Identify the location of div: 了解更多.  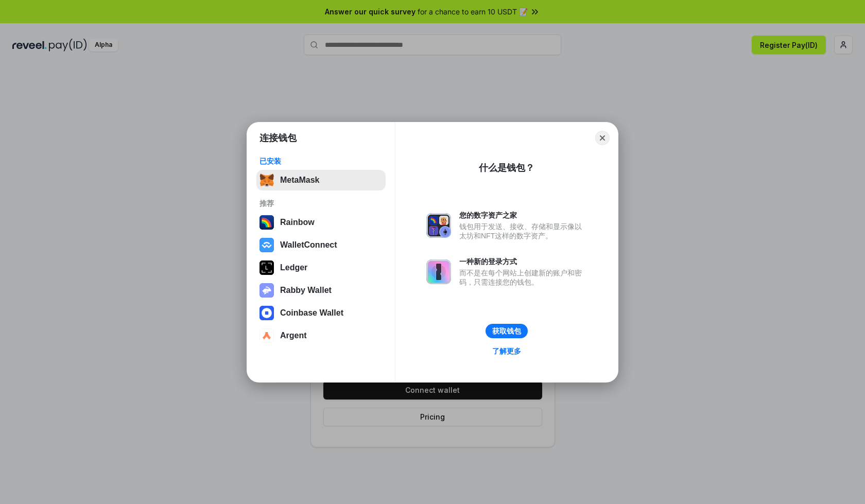
(507, 351).